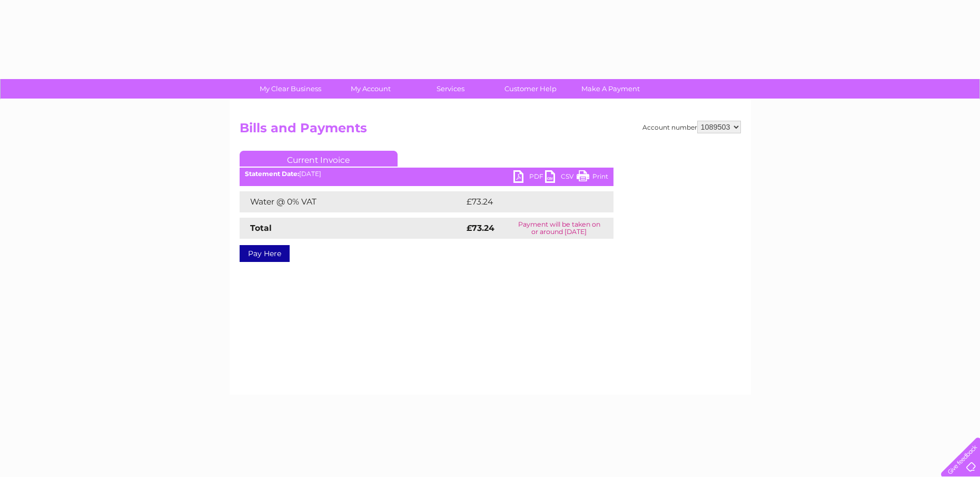 The height and width of the screenshot is (477, 980). I want to click on b: Statement Date:, so click(272, 173).